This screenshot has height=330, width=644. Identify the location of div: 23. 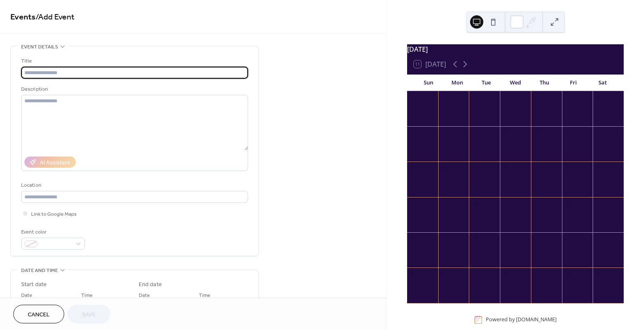
(474, 202).